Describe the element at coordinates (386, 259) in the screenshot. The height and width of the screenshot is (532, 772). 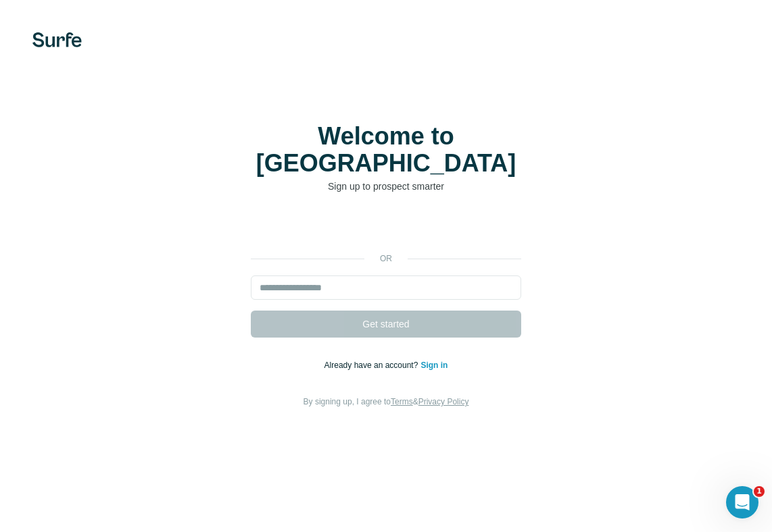
I see `p: or` at that location.